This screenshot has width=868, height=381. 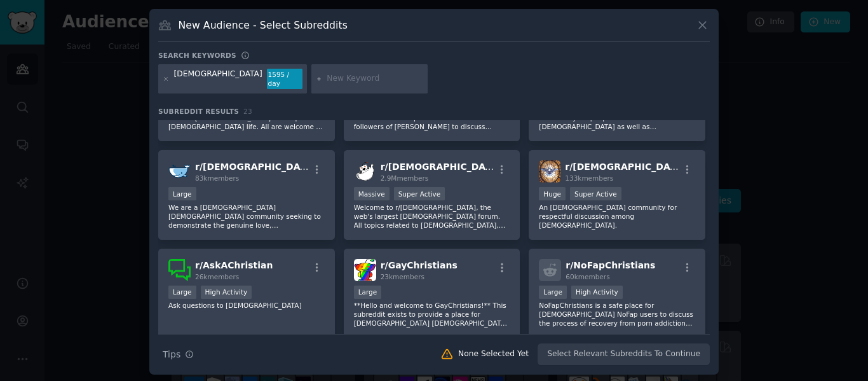 What do you see at coordinates (217, 178) in the screenshot?
I see `span: 83k members` at bounding box center [217, 178].